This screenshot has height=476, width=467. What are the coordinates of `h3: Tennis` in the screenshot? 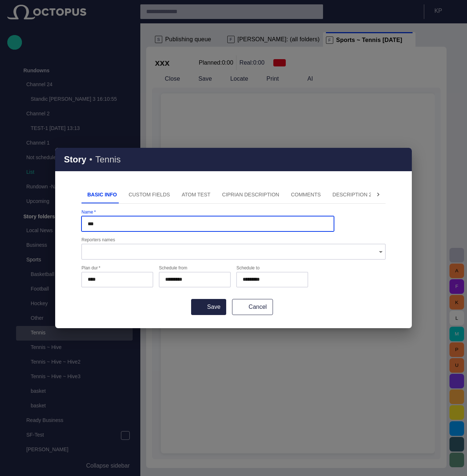 It's located at (108, 160).